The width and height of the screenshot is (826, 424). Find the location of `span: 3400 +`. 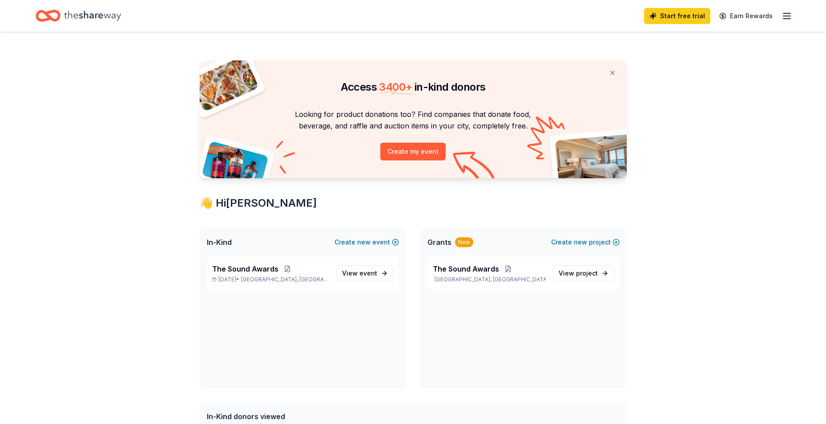

span: 3400 + is located at coordinates (395, 87).